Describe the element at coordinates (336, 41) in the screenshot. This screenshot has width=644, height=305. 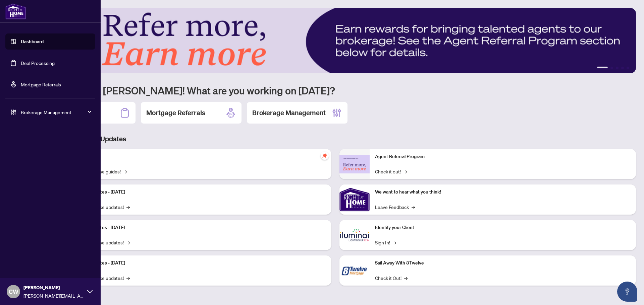
I see `img: Slide 0` at that location.